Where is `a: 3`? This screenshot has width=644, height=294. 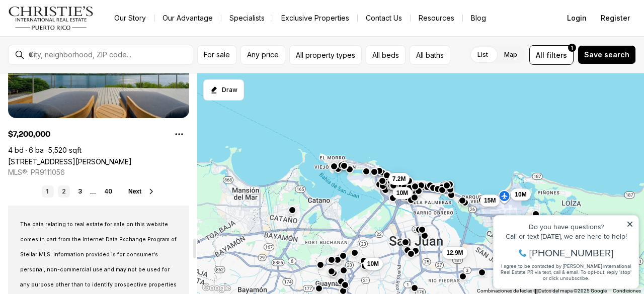
a: 3 is located at coordinates (80, 191).